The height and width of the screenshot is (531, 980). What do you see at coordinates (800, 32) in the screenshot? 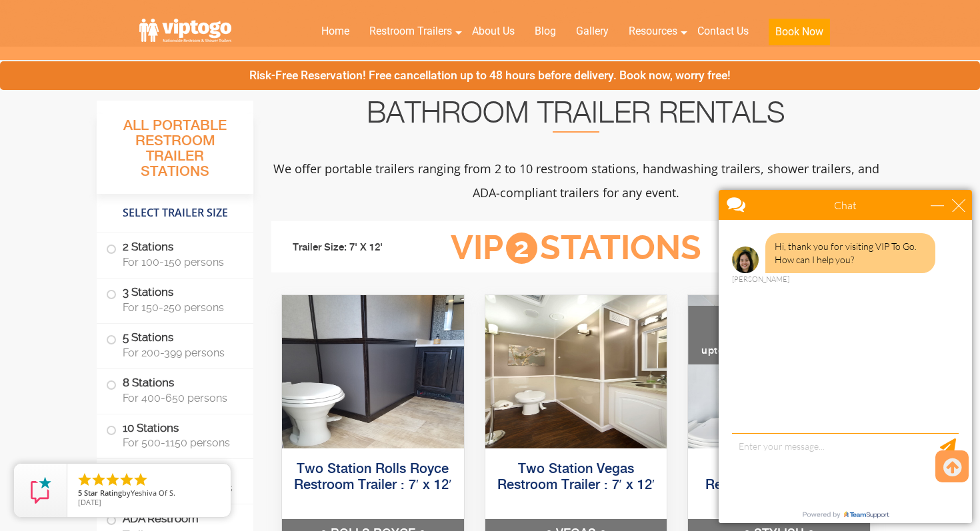
I see `button: Book Now` at bounding box center [800, 32].